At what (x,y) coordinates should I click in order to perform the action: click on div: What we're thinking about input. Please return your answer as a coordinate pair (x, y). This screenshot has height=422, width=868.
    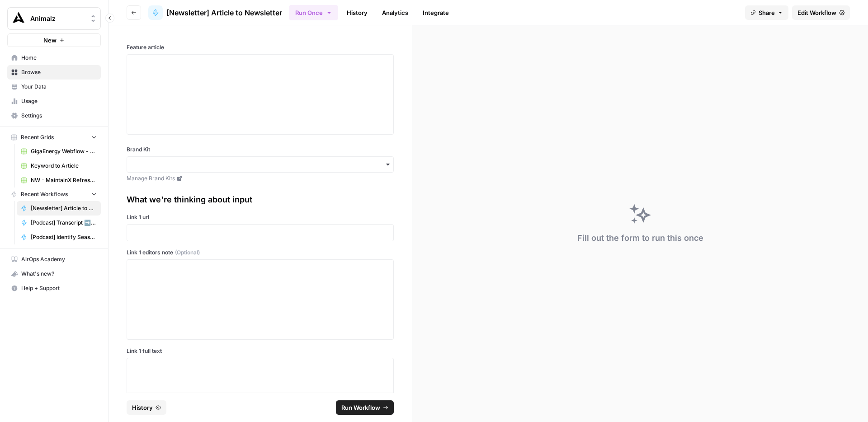
    Looking at the image, I should click on (260, 200).